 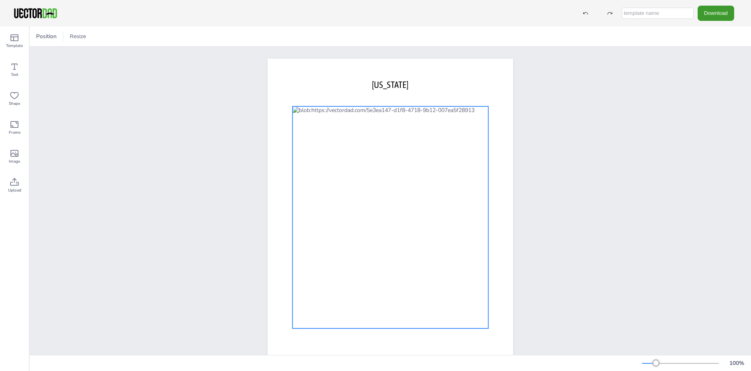 I want to click on div: 100 %, so click(x=736, y=363).